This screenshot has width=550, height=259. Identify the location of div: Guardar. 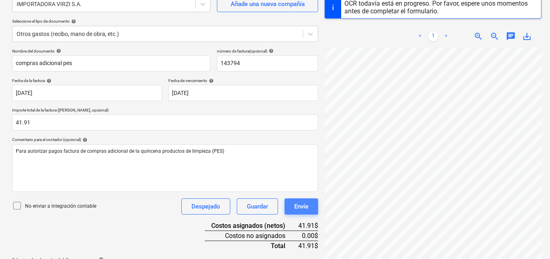
(257, 207).